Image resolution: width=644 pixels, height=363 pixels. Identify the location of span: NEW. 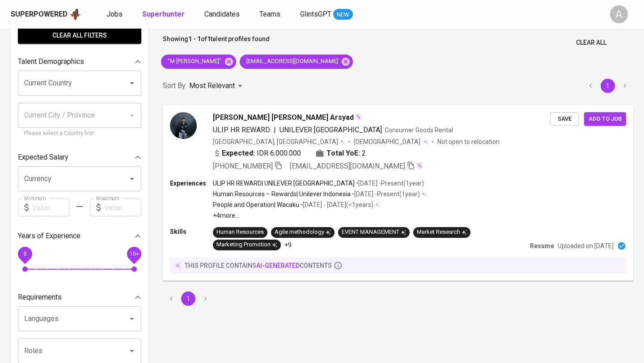
(343, 15).